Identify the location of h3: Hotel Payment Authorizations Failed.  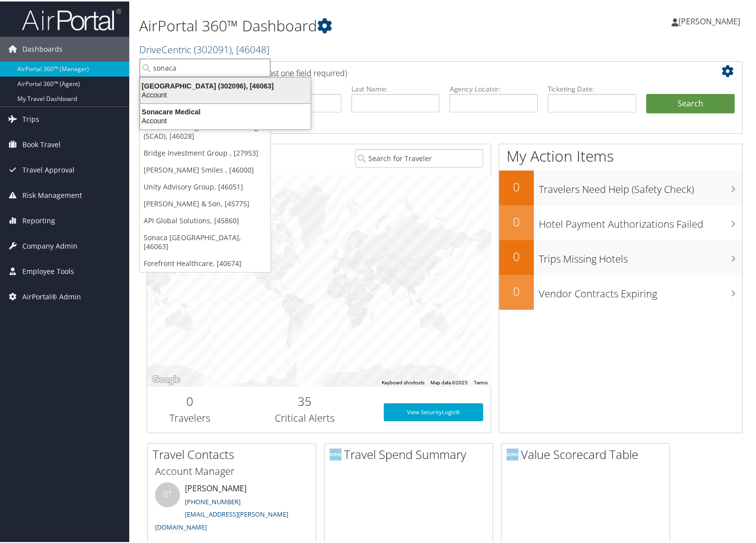
(640, 220).